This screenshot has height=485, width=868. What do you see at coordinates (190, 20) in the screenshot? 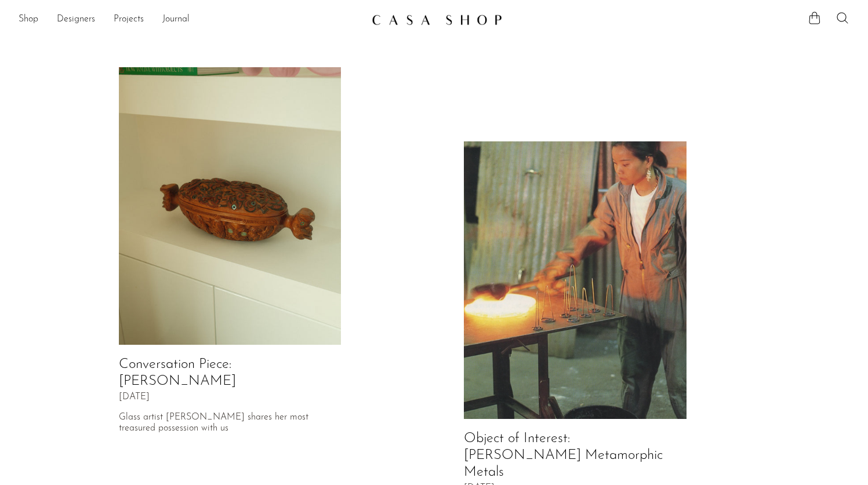
I see `nav: Desktop navigation` at bounding box center [190, 20].